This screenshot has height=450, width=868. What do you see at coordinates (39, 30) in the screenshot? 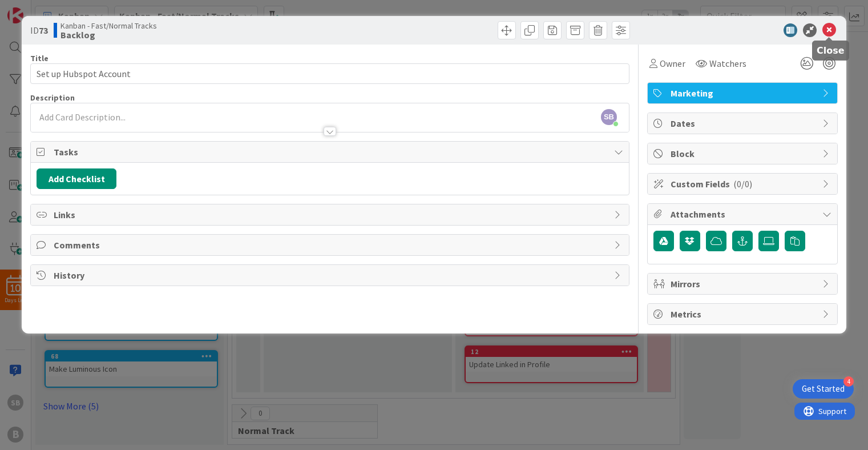
I see `span: ID` at bounding box center [39, 30].